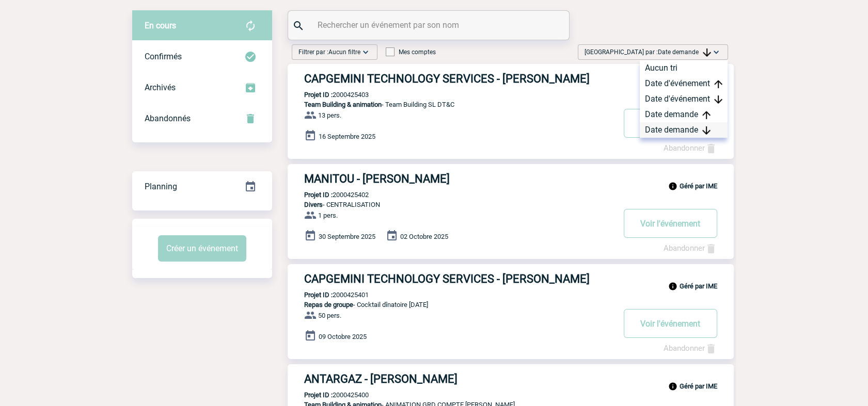  Describe the element at coordinates (328, 304) in the screenshot. I see `span: Repas de groupe` at that location.